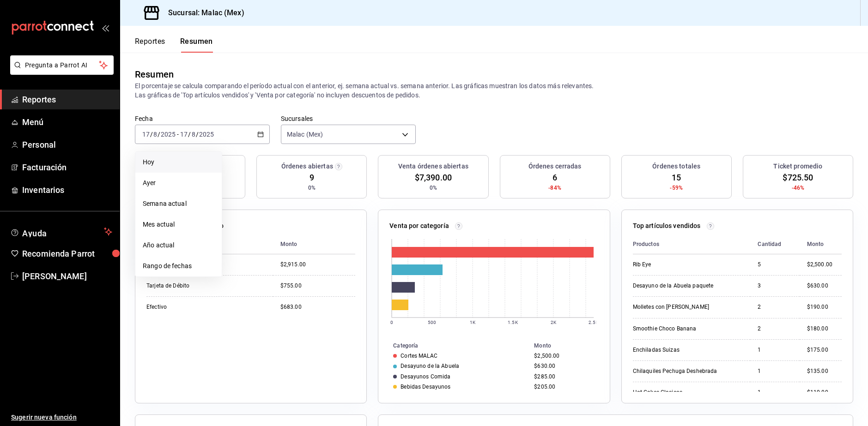 This screenshot has width=868, height=426. I want to click on text: 2K, so click(553, 322).